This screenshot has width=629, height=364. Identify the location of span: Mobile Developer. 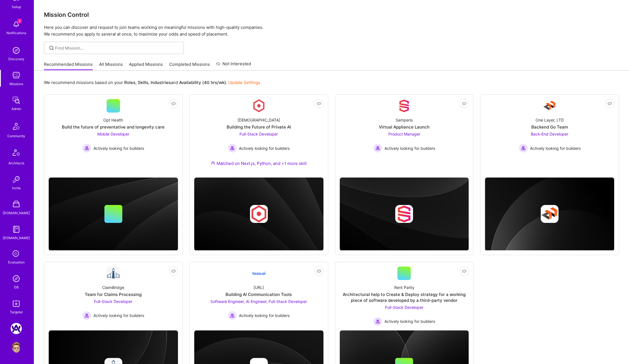
(113, 134).